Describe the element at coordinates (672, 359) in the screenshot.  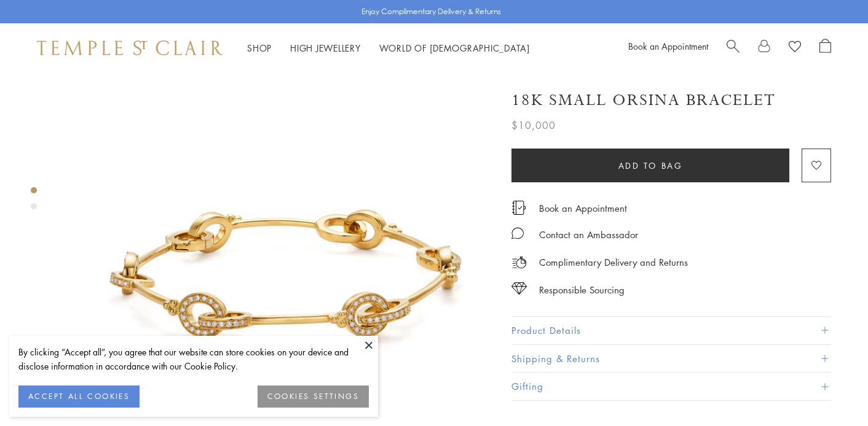
I see `button: Shipping & Returns` at that location.